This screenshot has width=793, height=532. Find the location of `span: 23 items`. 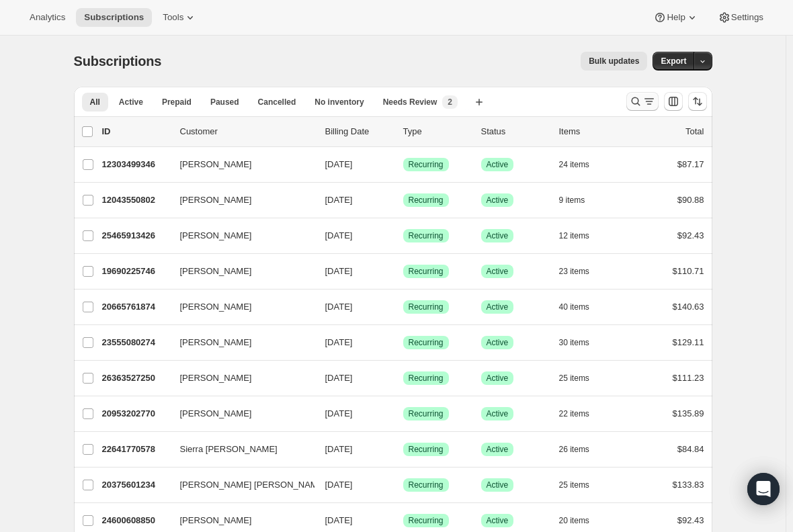

span: 23 items is located at coordinates (574, 272).